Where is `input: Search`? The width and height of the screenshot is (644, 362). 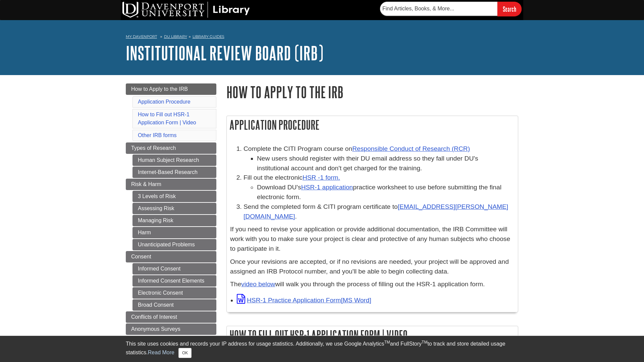 input: Search is located at coordinates (509, 9).